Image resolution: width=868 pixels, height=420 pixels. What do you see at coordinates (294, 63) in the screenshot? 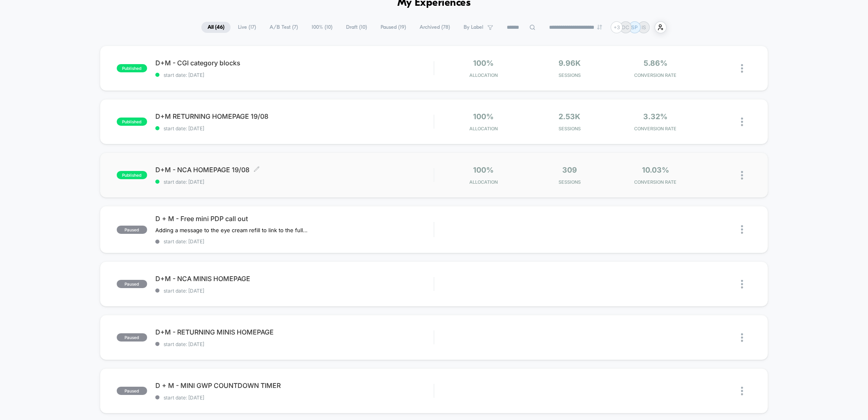
I see `span: D+M - CGI category blocks` at bounding box center [294, 63].